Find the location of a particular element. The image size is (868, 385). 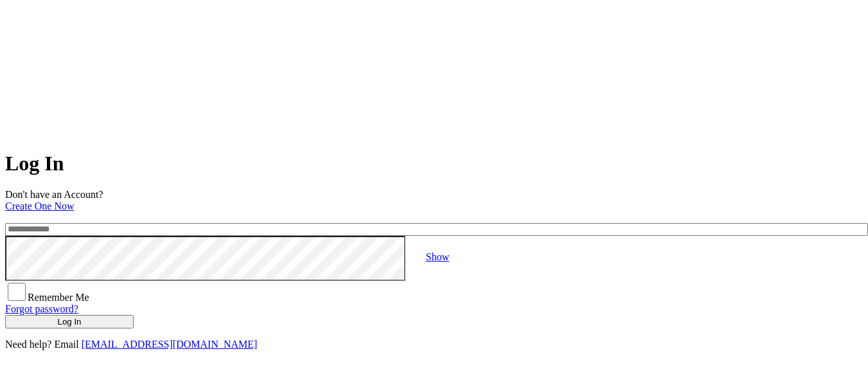

a: Show is located at coordinates (438, 257).